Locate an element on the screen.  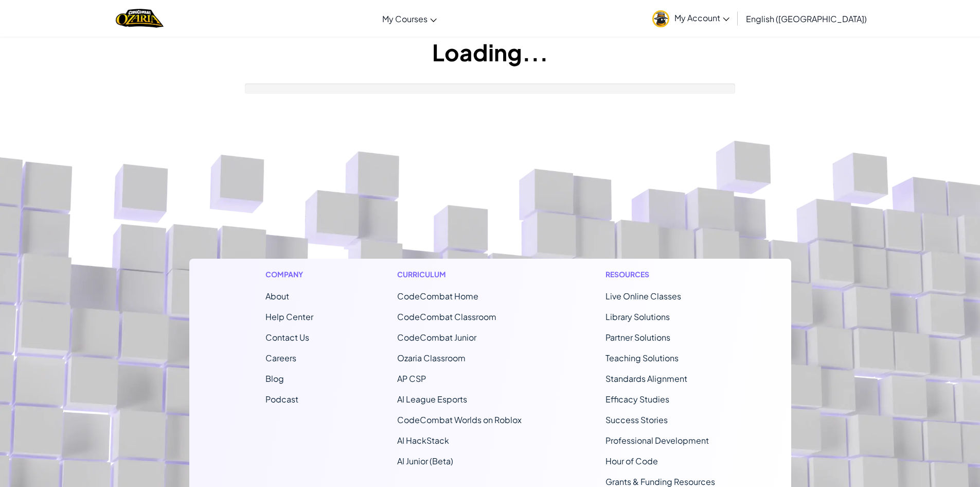
a: Help Center is located at coordinates (289, 316).